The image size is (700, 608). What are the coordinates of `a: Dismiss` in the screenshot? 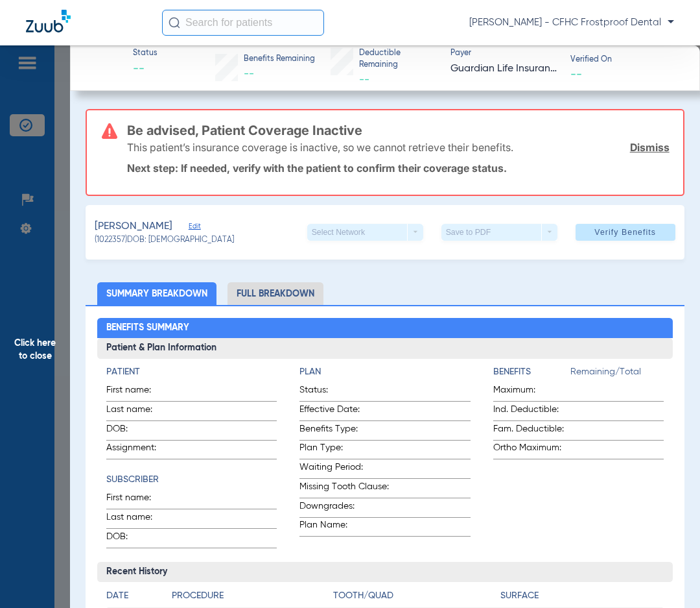 It's located at (650, 147).